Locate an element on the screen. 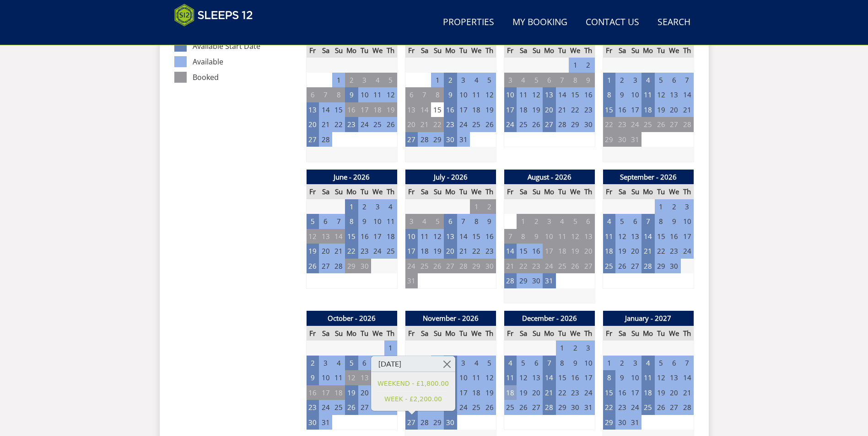 The height and width of the screenshot is (436, 868). a: Contact Us is located at coordinates (612, 23).